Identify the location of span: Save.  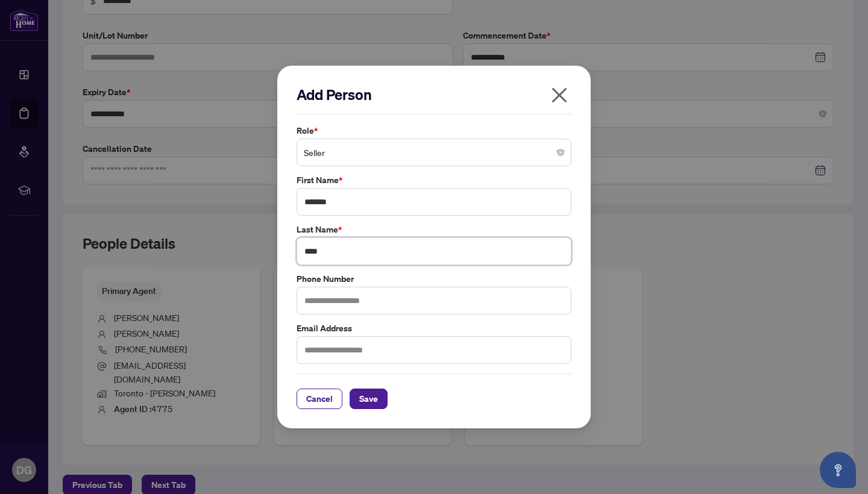
(368, 399).